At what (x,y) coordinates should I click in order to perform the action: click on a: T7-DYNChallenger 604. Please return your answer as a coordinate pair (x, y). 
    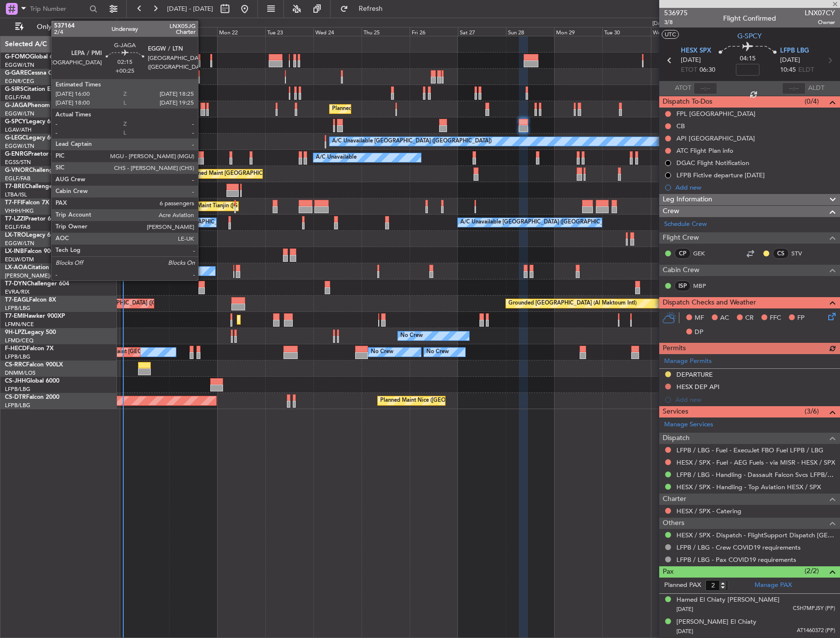
    Looking at the image, I should click on (37, 284).